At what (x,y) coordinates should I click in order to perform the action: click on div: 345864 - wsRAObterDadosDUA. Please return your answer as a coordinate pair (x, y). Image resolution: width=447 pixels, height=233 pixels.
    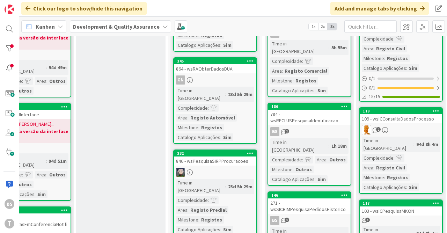
    Looking at the image, I should click on (215, 66).